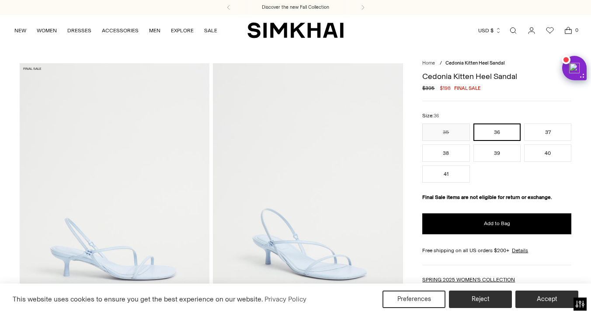 The height and width of the screenshot is (315, 591). Describe the element at coordinates (547, 153) in the screenshot. I see `button: 40` at that location.